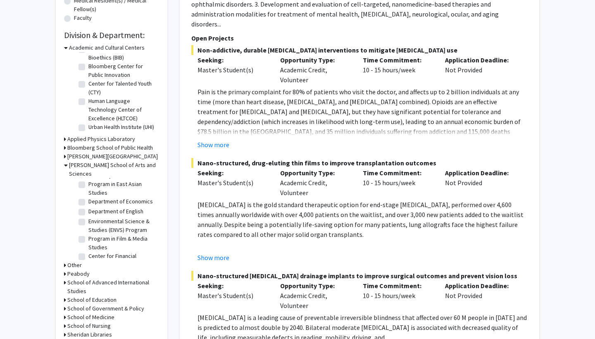  I want to click on label: Program in Film & Media Studies, so click(123, 243).